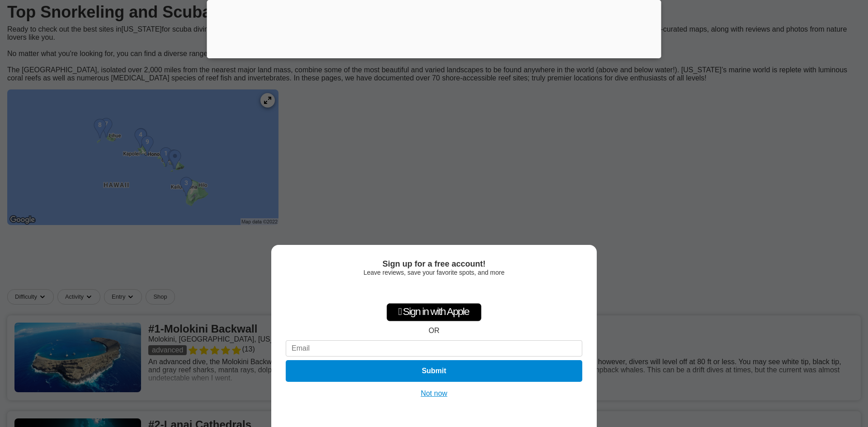 The width and height of the screenshot is (868, 427). I want to click on button: Submit, so click(434, 371).